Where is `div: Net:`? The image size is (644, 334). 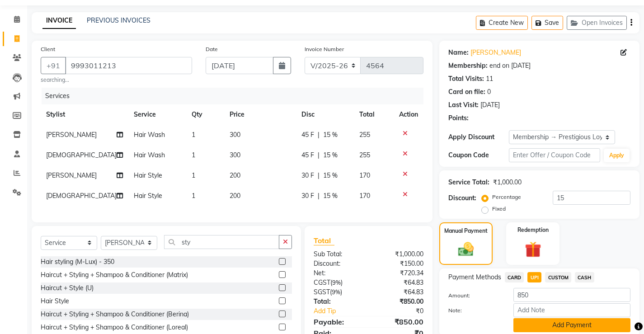 div: Net: is located at coordinates (338, 273).